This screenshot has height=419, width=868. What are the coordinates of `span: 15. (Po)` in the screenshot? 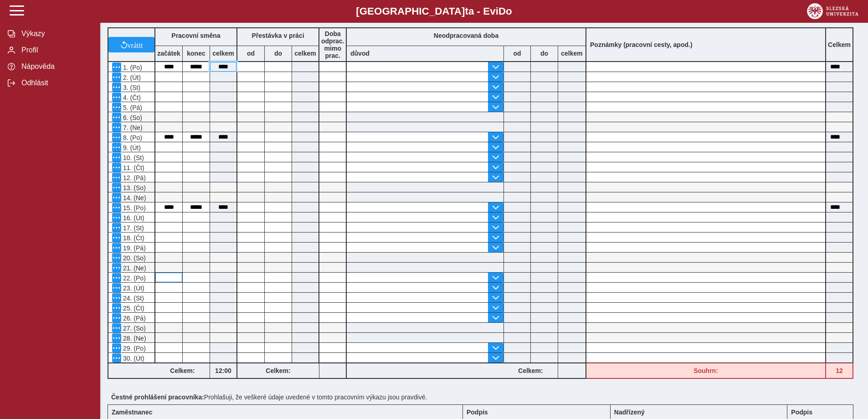 It's located at (134, 208).